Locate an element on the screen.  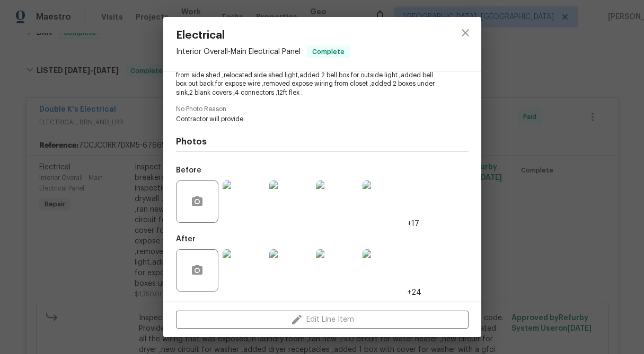
h5: After is located at coordinates (186, 240).